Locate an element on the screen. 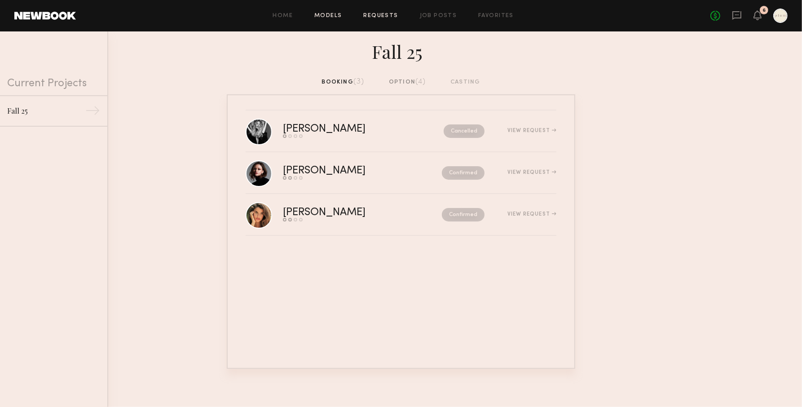 The height and width of the screenshot is (407, 802). nb-request-status: Cancelled is located at coordinates (464, 131).